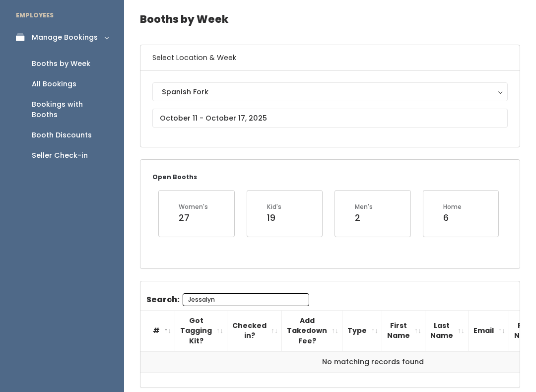 The image size is (536, 392). What do you see at coordinates (330, 92) in the screenshot?
I see `div: Spanish Fork` at bounding box center [330, 92].